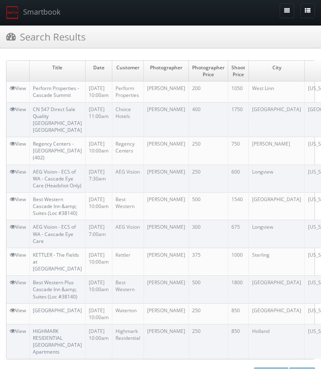 Image resolution: width=321 pixels, height=369 pixels. Describe the element at coordinates (277, 261) in the screenshot. I see `td: Sterling` at that location.